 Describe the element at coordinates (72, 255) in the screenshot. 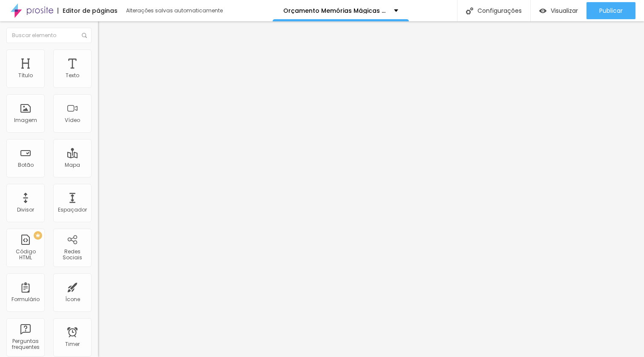

I see `div: Redes Sociais` at that location.